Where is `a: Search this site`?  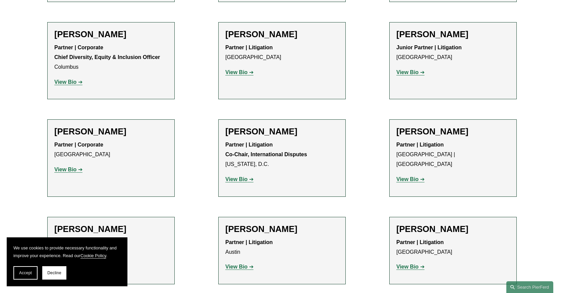
a: Search this site is located at coordinates (530, 287).